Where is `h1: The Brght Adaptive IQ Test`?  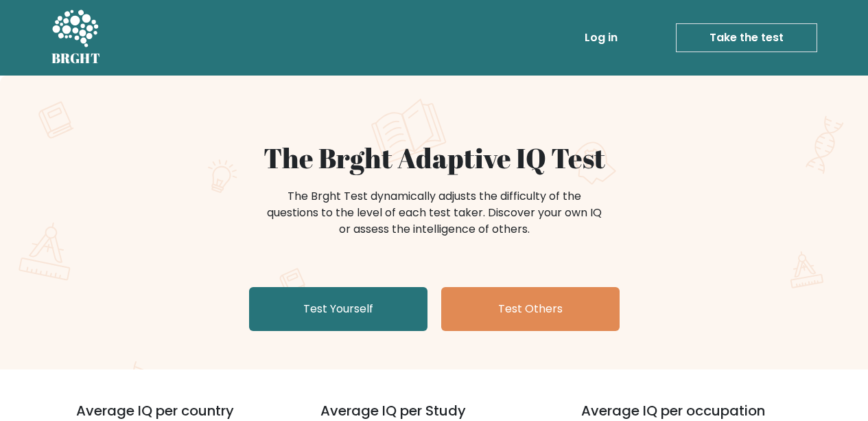
h1: The Brght Adaptive IQ Test is located at coordinates (434, 158).